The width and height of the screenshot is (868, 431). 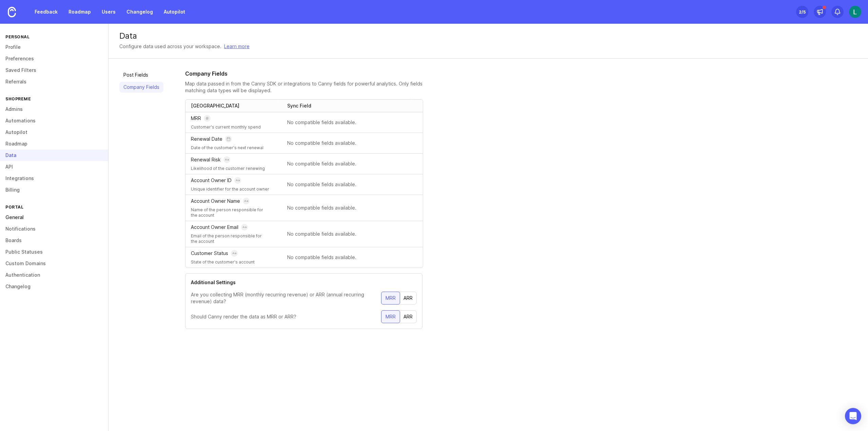 What do you see at coordinates (232, 239) in the screenshot?
I see `p: Email of the person responsible for the account` at bounding box center [232, 239].